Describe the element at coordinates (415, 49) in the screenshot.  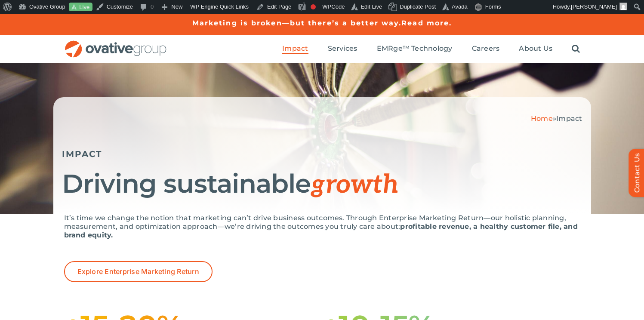
I see `span: EMRge™ Technology` at that location.